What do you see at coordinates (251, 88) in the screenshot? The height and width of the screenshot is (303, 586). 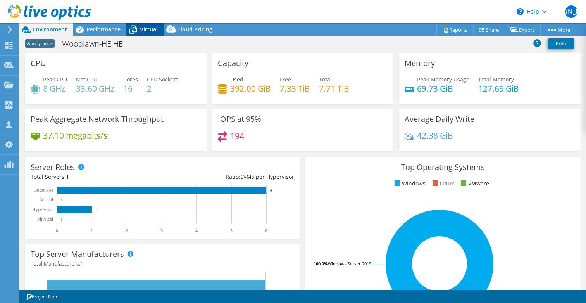 I see `h4: 392.00 GiB` at bounding box center [251, 88].